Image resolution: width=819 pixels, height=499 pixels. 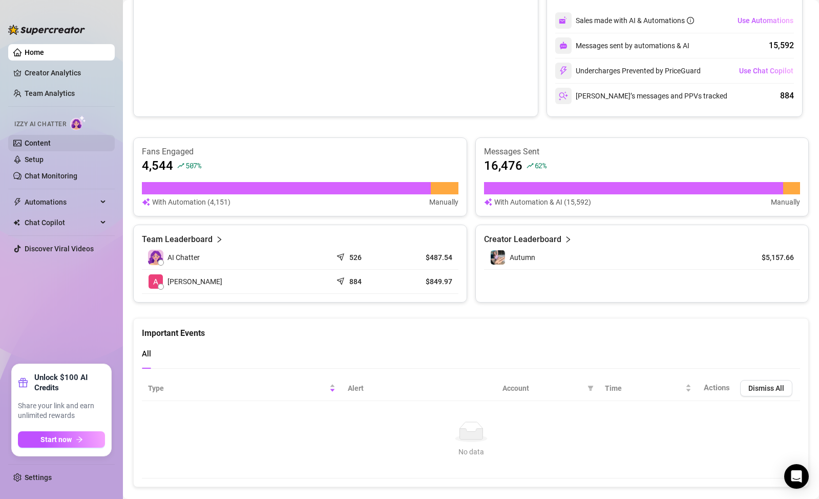 What do you see at coordinates (771, 257) in the screenshot?
I see `article: $5,157.66` at bounding box center [771, 257].